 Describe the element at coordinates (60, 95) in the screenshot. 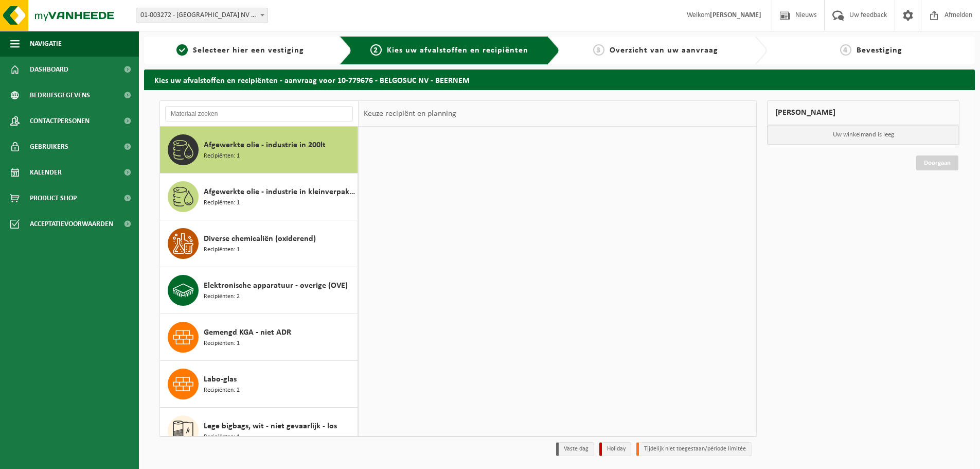

I see `span: Bedrijfsgegevens` at that location.